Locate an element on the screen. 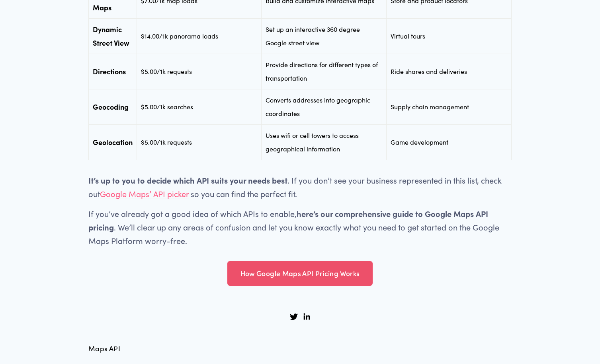  td: Ride shares and deliveries is located at coordinates (449, 72).